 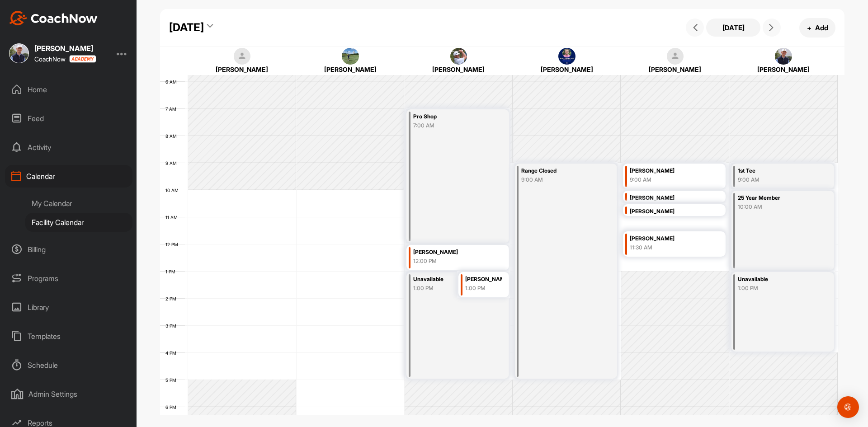 I want to click on div: 25 Year Member, so click(x=777, y=198).